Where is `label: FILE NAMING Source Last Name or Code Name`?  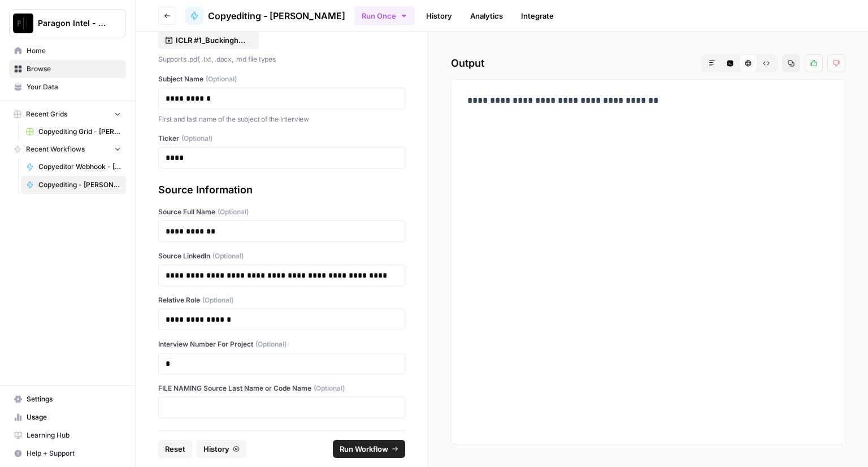
label: FILE NAMING Source Last Name or Code Name is located at coordinates (281, 388).